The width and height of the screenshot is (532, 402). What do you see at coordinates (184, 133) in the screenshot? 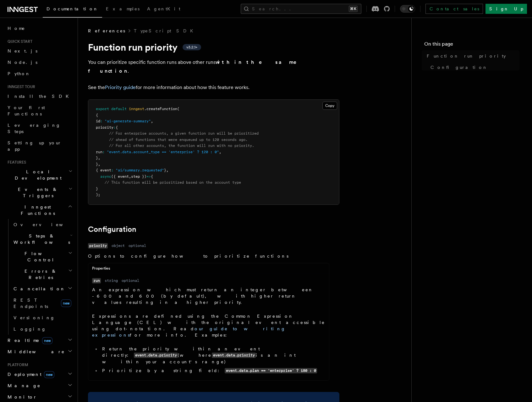
I see `span: // For enterprise accounts, a given function run will be prioritized` at bounding box center [184, 133].